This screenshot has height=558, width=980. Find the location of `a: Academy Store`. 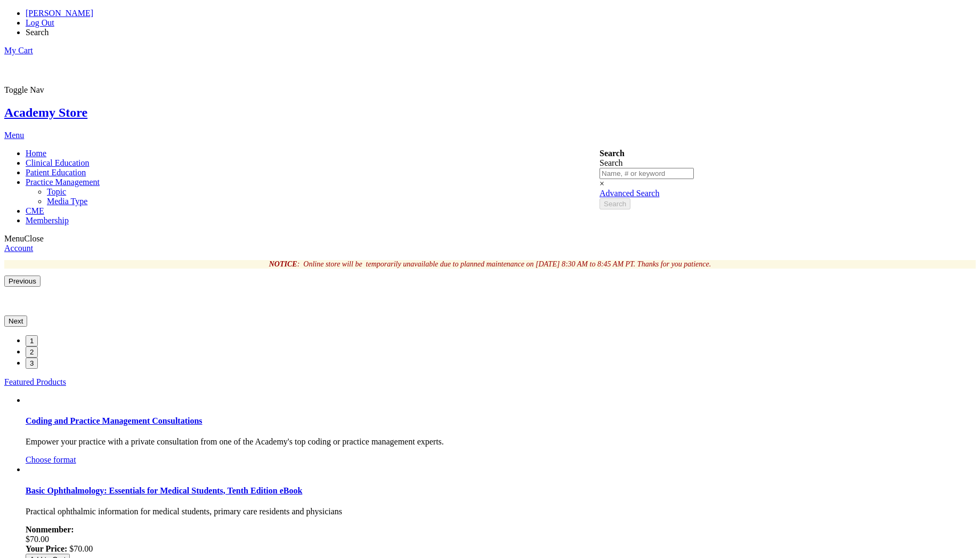

a: Academy Store is located at coordinates (46, 113).